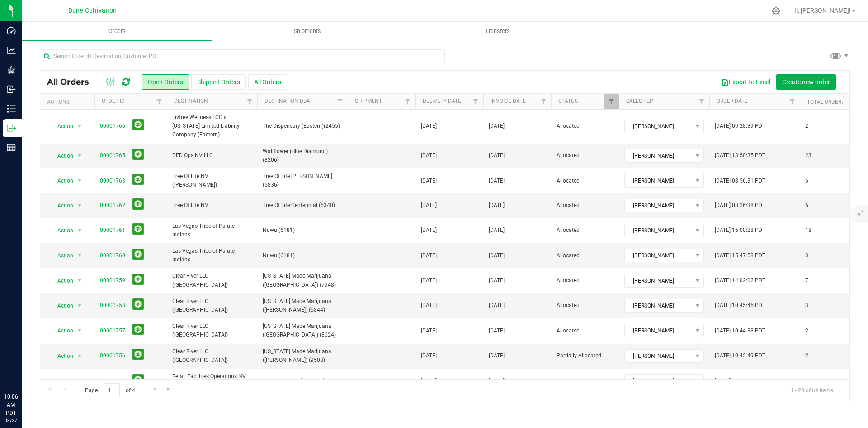  What do you see at coordinates (806, 205) in the screenshot?
I see `span: 6` at bounding box center [806, 205].